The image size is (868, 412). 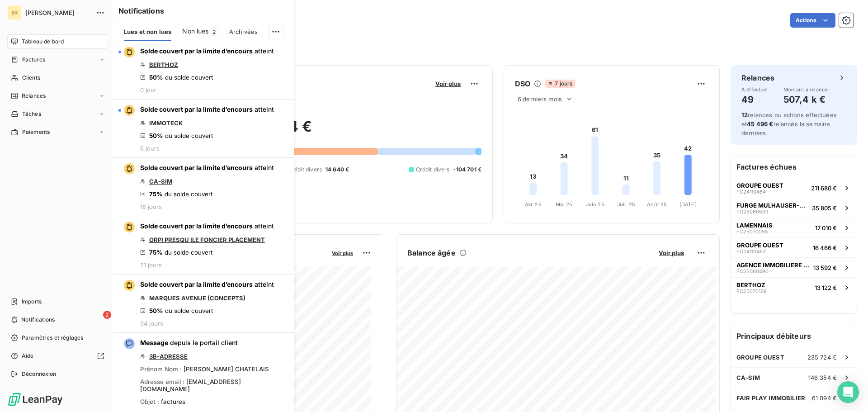 I want to click on button: FURGE MULHAUSER-MSGFC2506050335 805 €, so click(x=794, y=207).